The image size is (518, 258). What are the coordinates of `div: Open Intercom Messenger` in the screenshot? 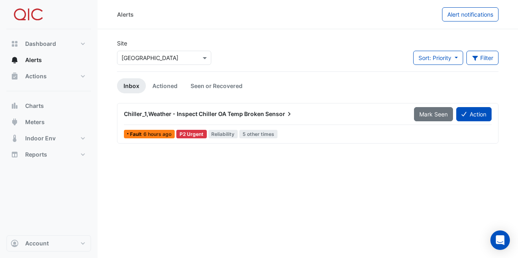 It's located at (500, 240).